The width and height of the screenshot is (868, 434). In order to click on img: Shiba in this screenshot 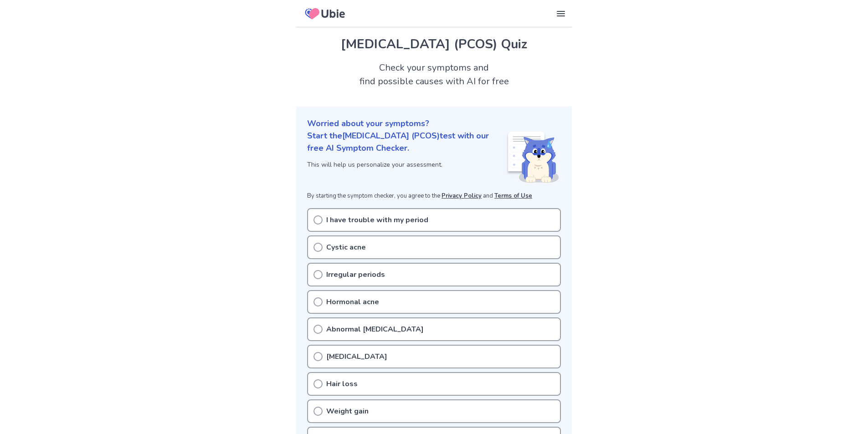, I will do `click(532, 157)`.